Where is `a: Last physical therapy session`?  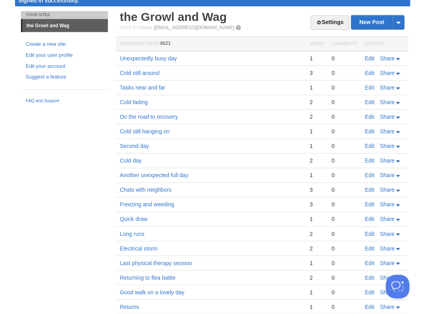
a: Last physical therapy session is located at coordinates (155, 263).